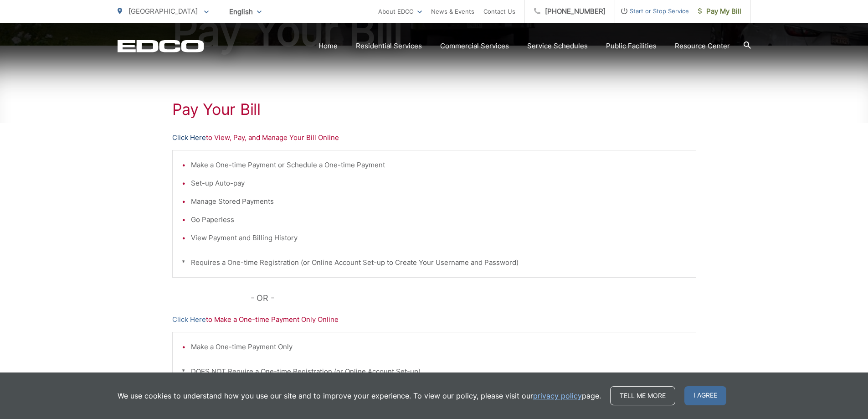  I want to click on a: Resource Center, so click(702, 46).